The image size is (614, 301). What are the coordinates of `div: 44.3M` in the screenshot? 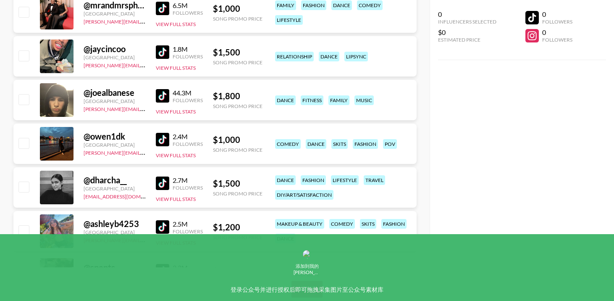 It's located at (188, 93).